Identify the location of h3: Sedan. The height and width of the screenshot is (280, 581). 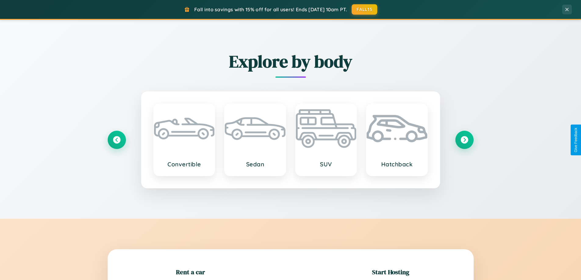
(255, 164).